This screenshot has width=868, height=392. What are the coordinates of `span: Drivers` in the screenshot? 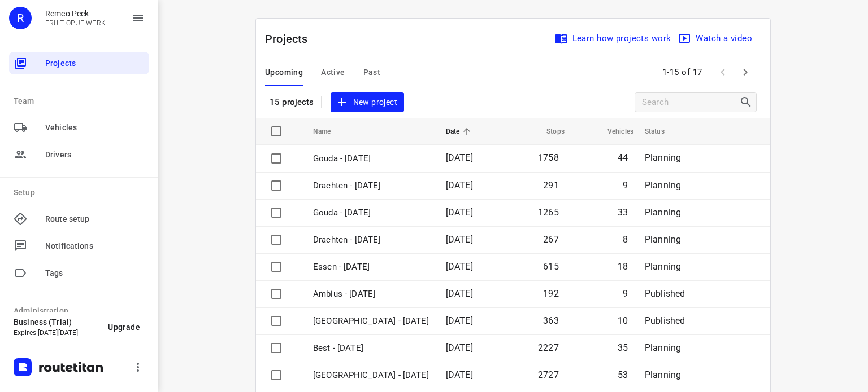 It's located at (95, 155).